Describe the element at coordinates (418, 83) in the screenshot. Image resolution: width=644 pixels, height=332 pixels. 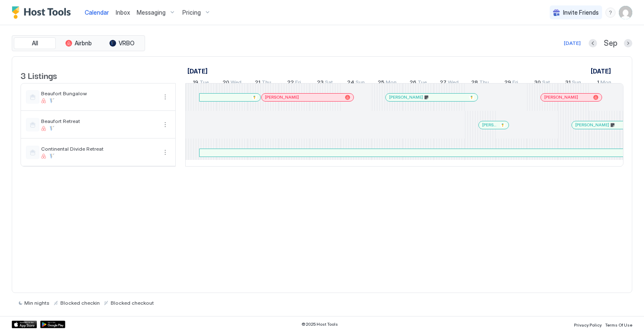
I see `a: August 26, 2025` at that location.